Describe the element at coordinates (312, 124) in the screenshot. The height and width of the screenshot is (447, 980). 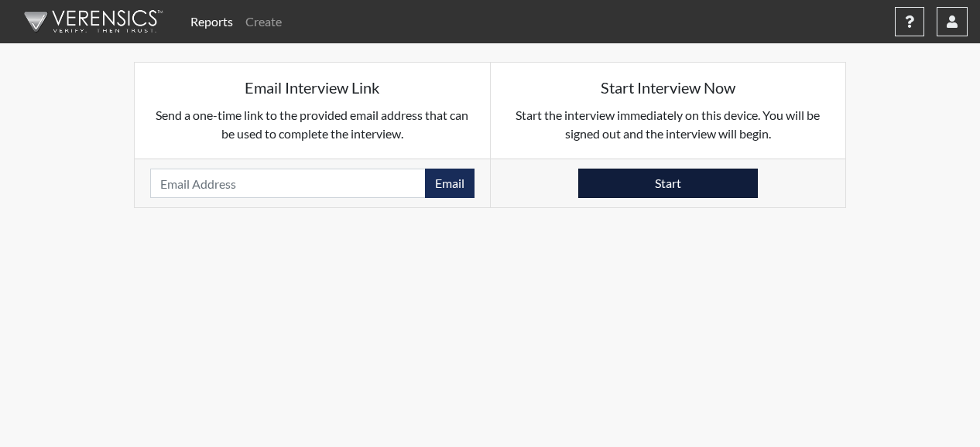
I see `p: Send a one-time link to the provided email address that can be used to complete the interview.` at that location.